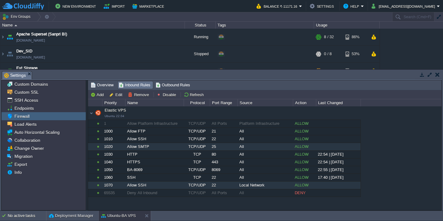 This screenshot has height=221, width=443. Describe the element at coordinates (356, 37) in the screenshot. I see `div: 86%` at that location.